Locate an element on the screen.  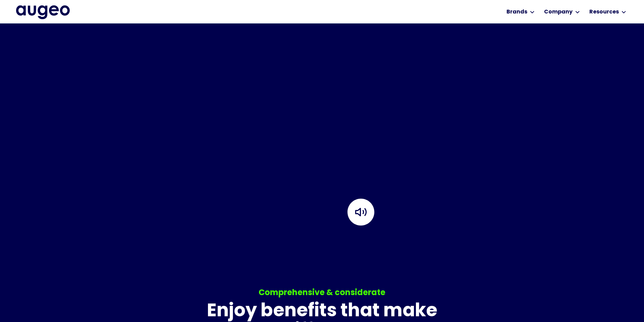
div: Comprehensive & considerate is located at coordinates (322, 293).